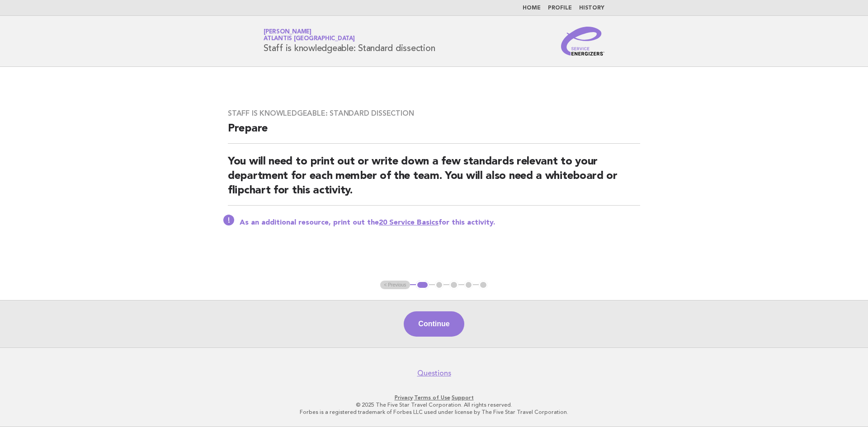  What do you see at coordinates (532, 8) in the screenshot?
I see `a: Home` at bounding box center [532, 8].